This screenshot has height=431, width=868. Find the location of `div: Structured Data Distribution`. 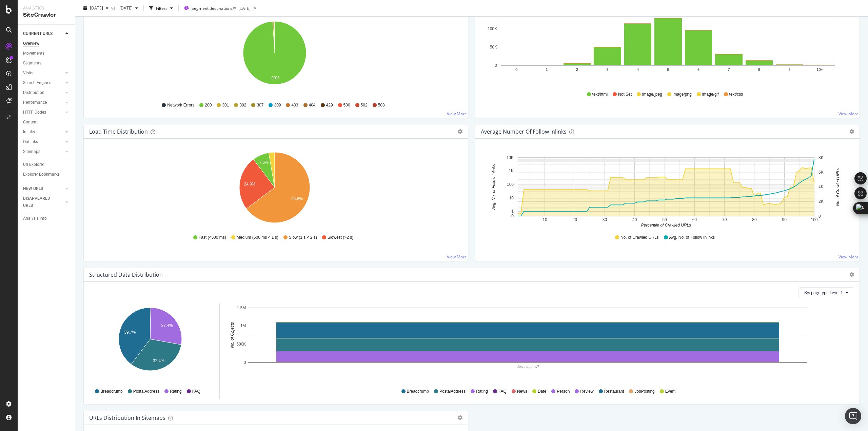

div: Structured Data Distribution is located at coordinates (126, 275).